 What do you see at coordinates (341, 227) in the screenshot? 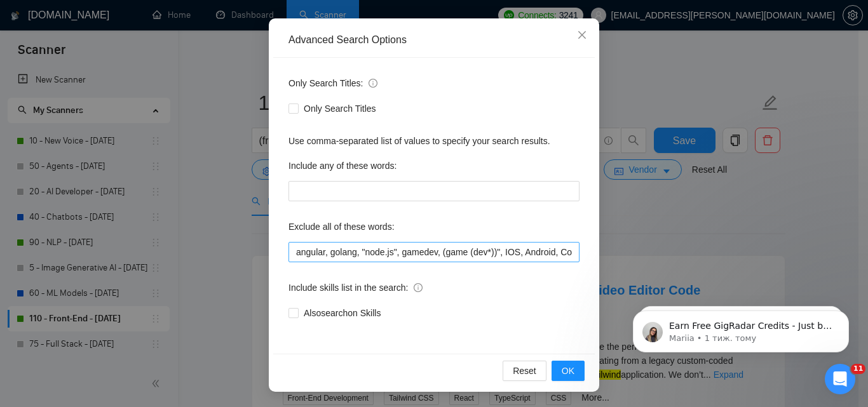
I see `label: Exclude all of these words:` at bounding box center [341, 227].